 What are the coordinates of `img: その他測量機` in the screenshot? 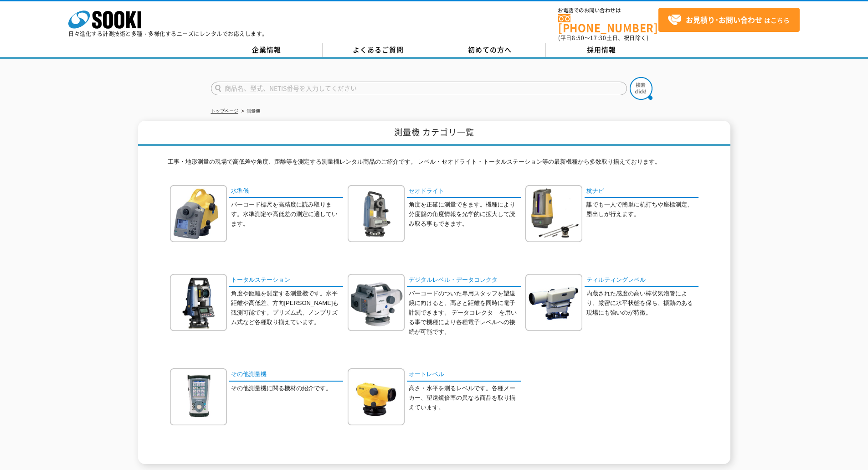 It's located at (198, 396).